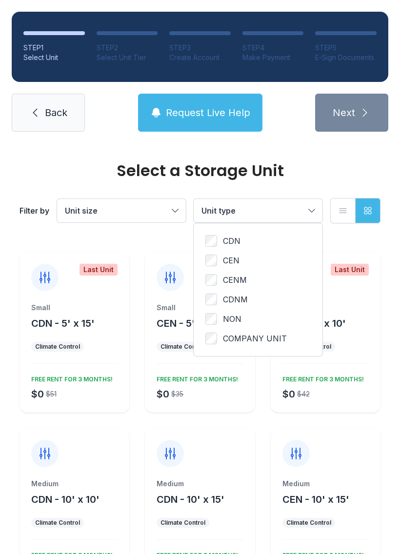 The height and width of the screenshot is (554, 400). Describe the element at coordinates (234, 280) in the screenshot. I see `span: CENM` at that location.